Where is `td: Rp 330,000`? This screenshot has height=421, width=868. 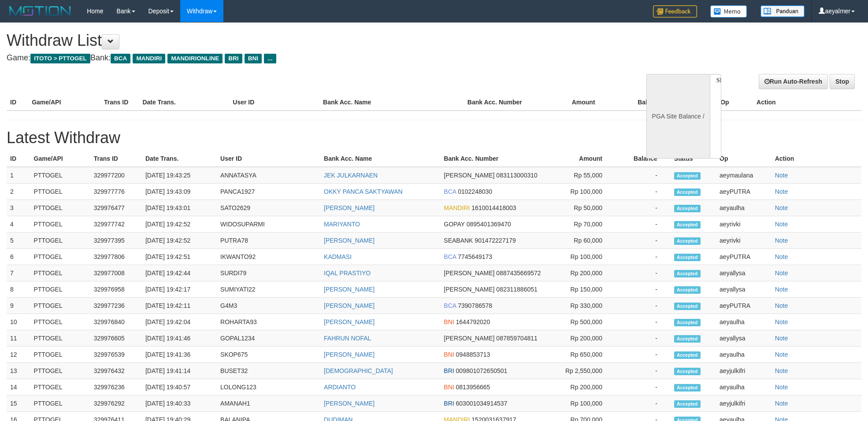
td: Rp 330,000 is located at coordinates (585, 305).